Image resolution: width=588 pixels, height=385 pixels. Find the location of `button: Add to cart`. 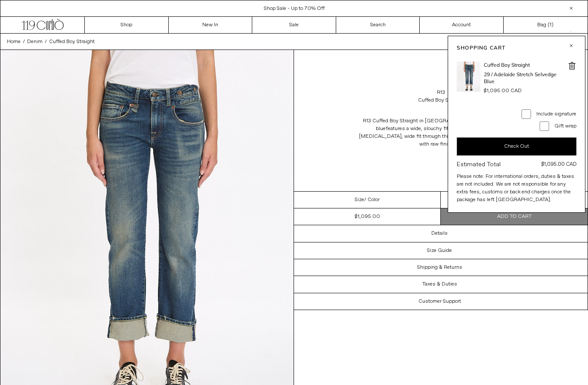

button: Add to cart is located at coordinates (514, 216).